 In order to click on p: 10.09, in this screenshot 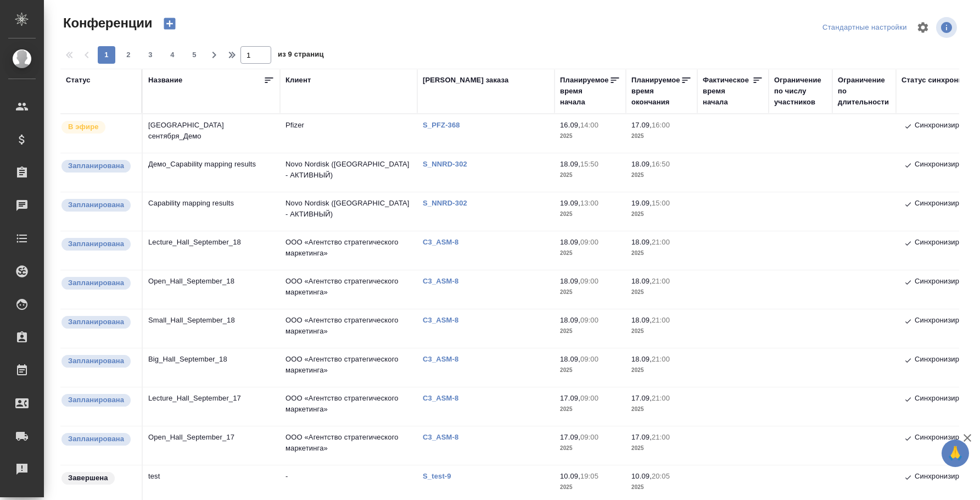, I will do `click(641, 476)`.